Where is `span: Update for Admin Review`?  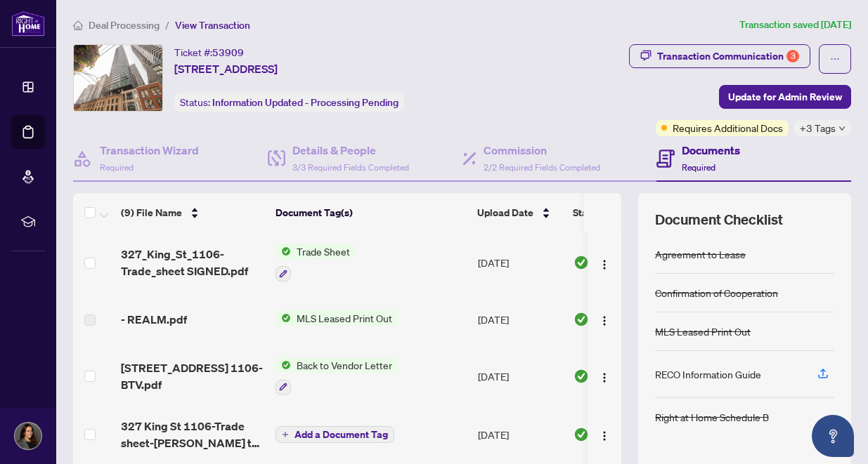
span: Update for Admin Review is located at coordinates (785, 97).